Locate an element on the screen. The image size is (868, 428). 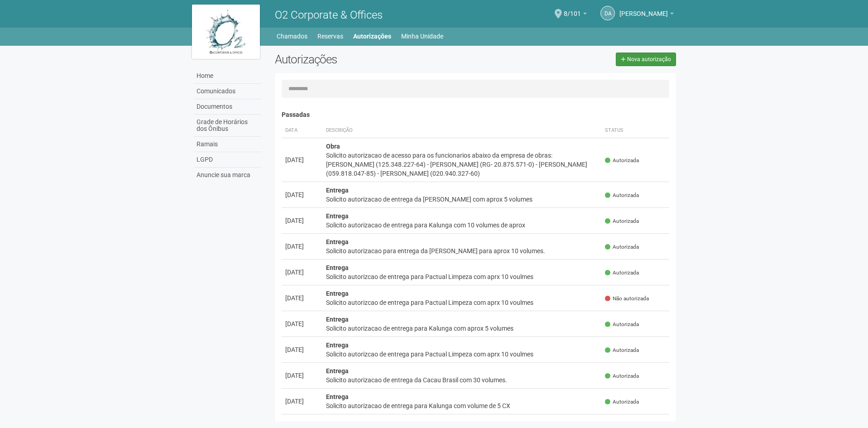
a: Reservas is located at coordinates (330, 36).